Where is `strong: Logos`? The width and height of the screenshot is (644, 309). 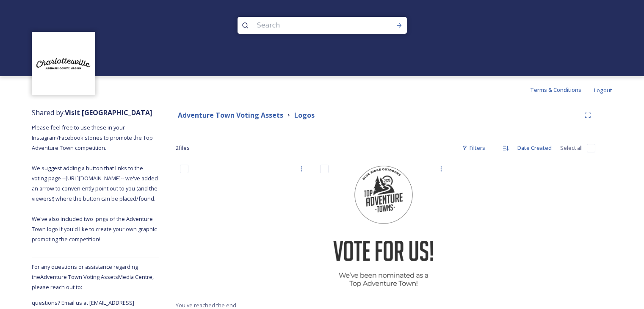
strong: Logos is located at coordinates (304, 115).